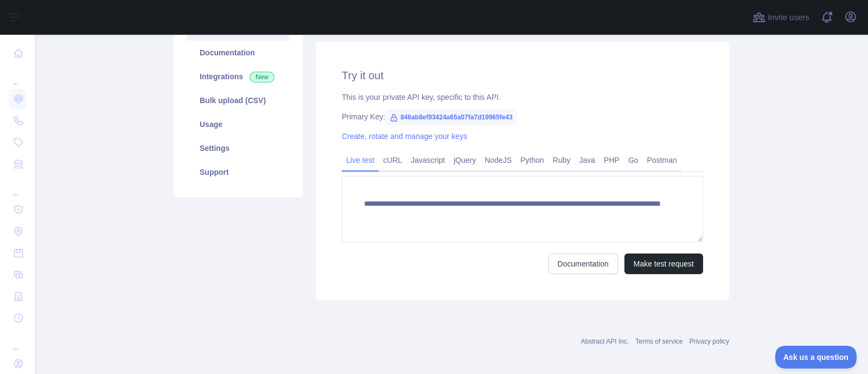  What do you see at coordinates (427, 160) in the screenshot?
I see `a: Javascript` at bounding box center [427, 160].